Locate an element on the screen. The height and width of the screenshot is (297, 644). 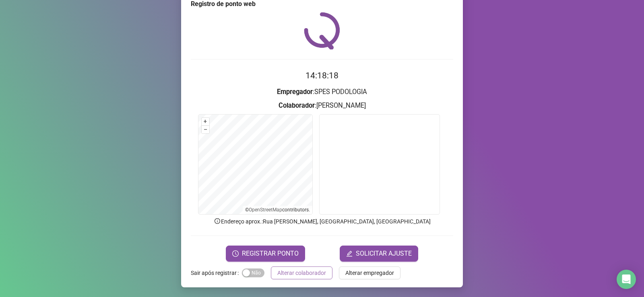
li: © contributors. is located at coordinates (277, 210).